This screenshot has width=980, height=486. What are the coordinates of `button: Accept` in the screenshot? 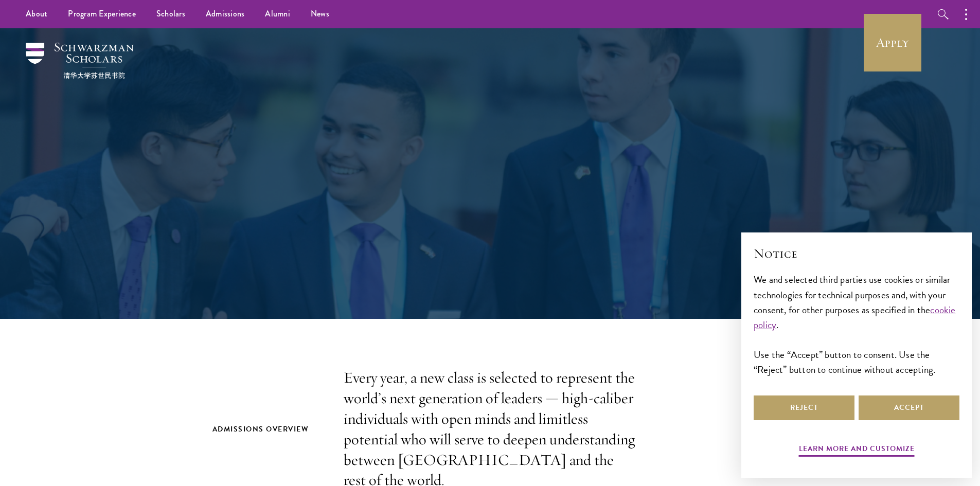 It's located at (909, 407).